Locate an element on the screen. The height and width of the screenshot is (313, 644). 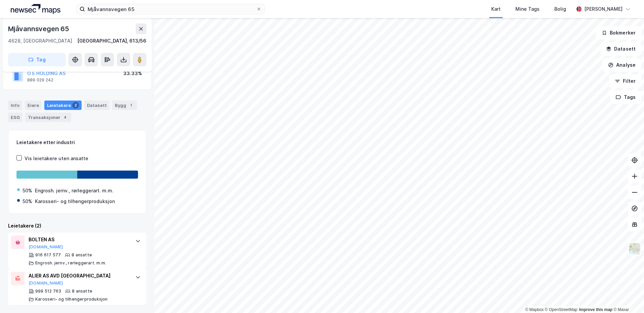
div: 999 512 763 is located at coordinates (48, 291).